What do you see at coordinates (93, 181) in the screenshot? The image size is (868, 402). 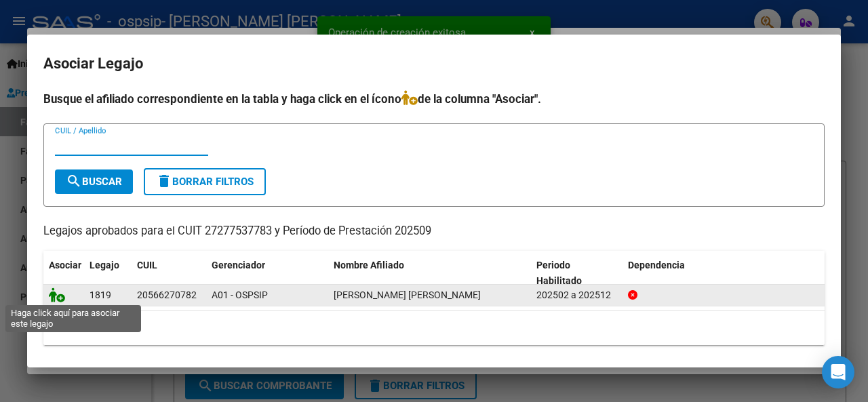 I see `button: Buscar` at bounding box center [93, 181].